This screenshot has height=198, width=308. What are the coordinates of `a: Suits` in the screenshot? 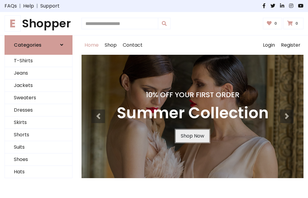 It's located at (39, 147).